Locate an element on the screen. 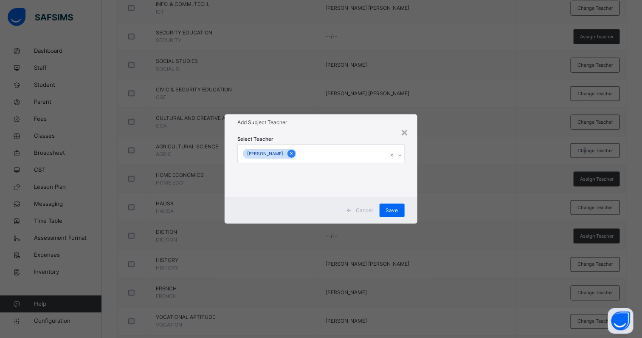  button: Open asap is located at coordinates (621, 321).